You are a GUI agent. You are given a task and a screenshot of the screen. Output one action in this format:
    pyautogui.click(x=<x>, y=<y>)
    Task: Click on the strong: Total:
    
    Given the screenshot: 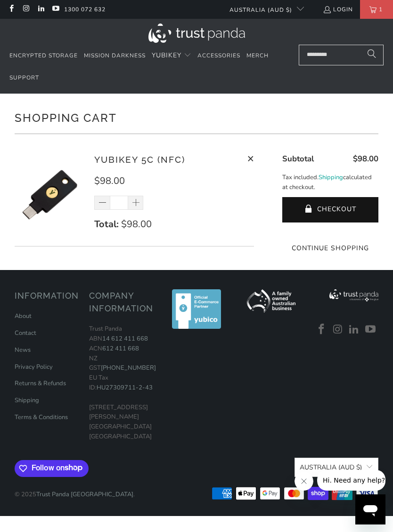 What is the action you would take?
    pyautogui.click(x=106, y=224)
    